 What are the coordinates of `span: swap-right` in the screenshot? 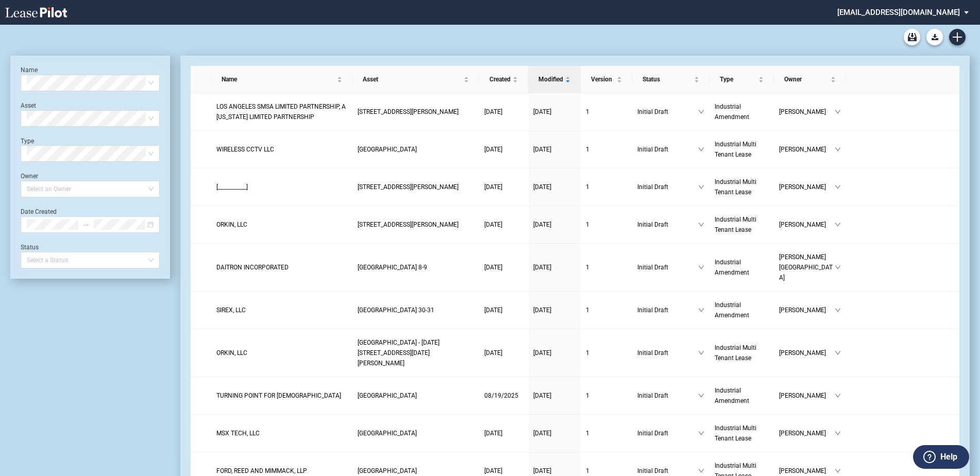 It's located at (86, 225).